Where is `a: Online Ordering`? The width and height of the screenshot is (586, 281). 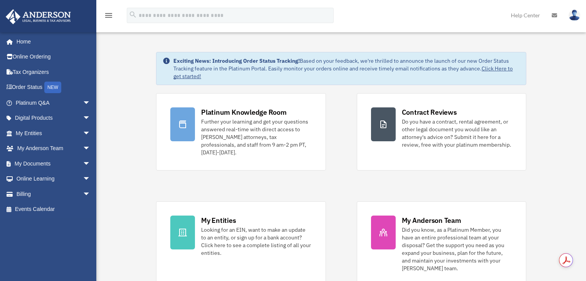
a: Online Ordering is located at coordinates (54, 57).